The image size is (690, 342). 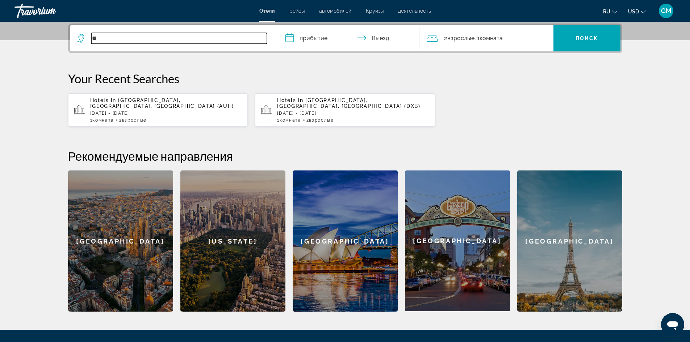 What do you see at coordinates (345, 38) in the screenshot?
I see `div: Search widget` at bounding box center [345, 38].